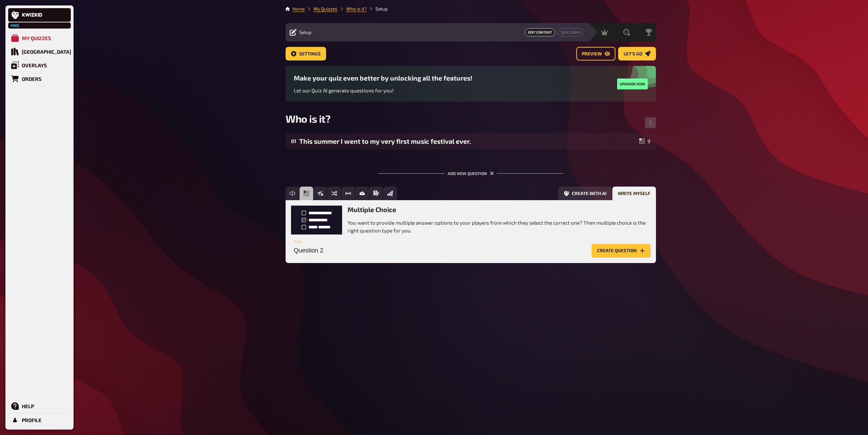 The width and height of the screenshot is (868, 435). Describe the element at coordinates (39, 406) in the screenshot. I see `a: Help` at that location.